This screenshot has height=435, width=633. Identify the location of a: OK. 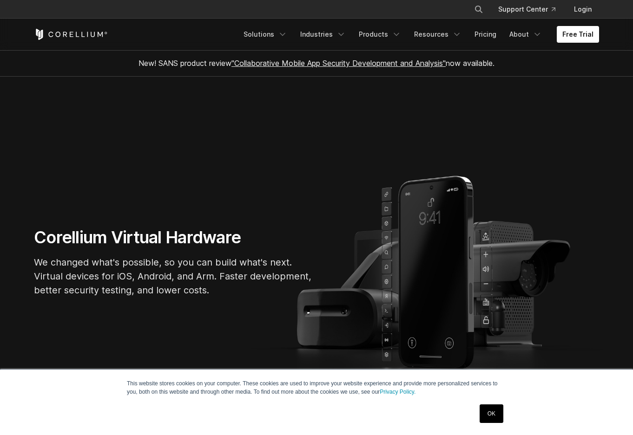
(491, 414).